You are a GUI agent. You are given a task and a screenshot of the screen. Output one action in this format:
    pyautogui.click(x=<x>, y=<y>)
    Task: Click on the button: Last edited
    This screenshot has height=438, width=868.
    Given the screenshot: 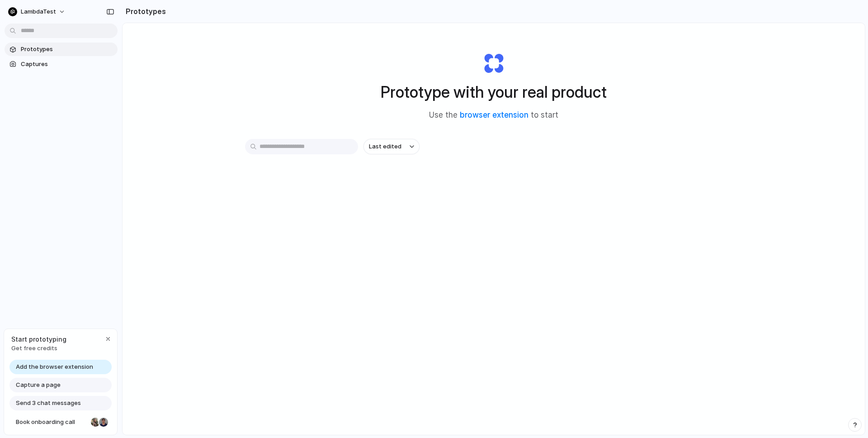 What is the action you would take?
    pyautogui.click(x=392, y=147)
    